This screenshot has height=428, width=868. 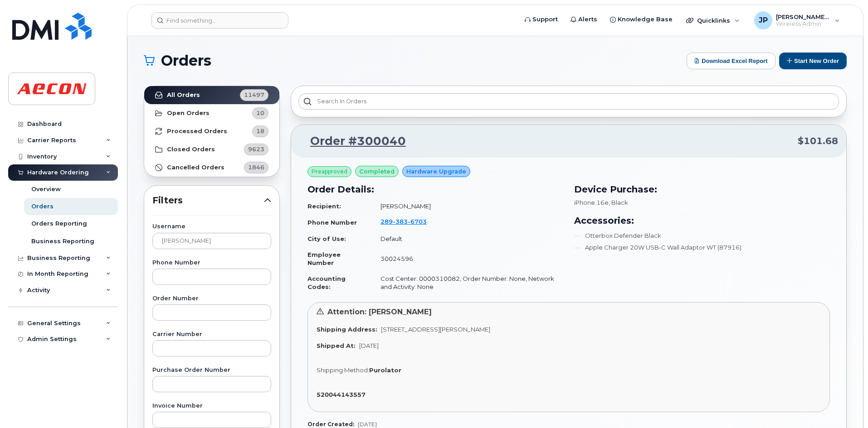 I want to click on a: Processed Orders18, so click(x=212, y=131).